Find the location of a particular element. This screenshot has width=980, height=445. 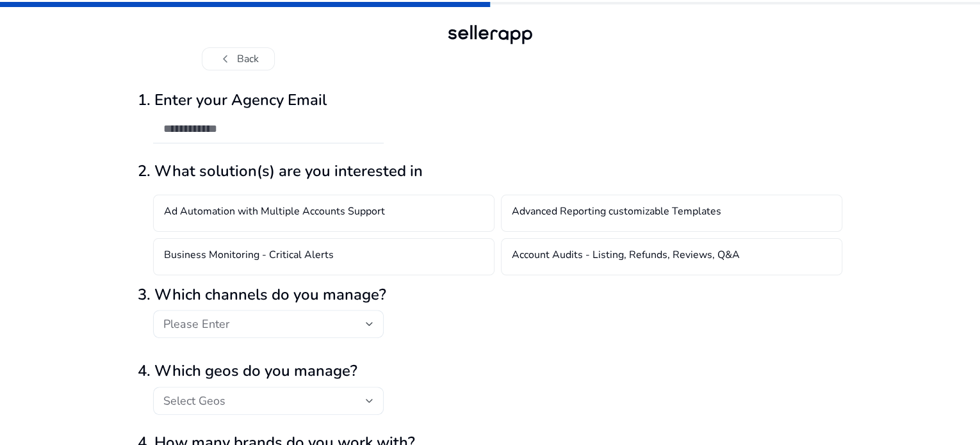

button: chevron_leftBack is located at coordinates (238, 59).